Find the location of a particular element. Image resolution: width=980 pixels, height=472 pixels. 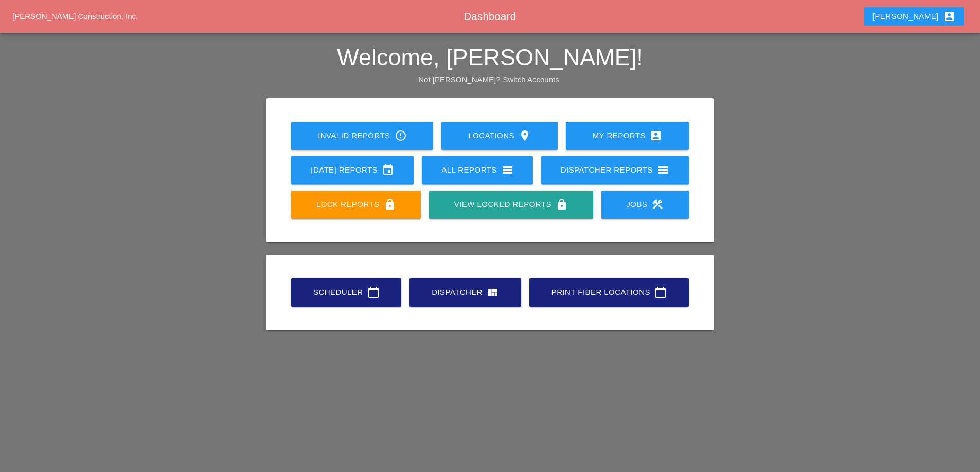

div: Jobs is located at coordinates (645, 205).